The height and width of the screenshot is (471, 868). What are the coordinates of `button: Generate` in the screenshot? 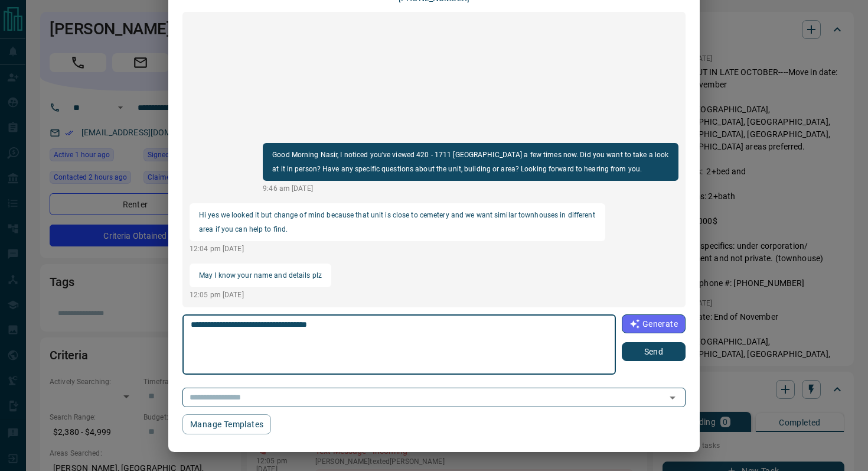 It's located at (654, 324).